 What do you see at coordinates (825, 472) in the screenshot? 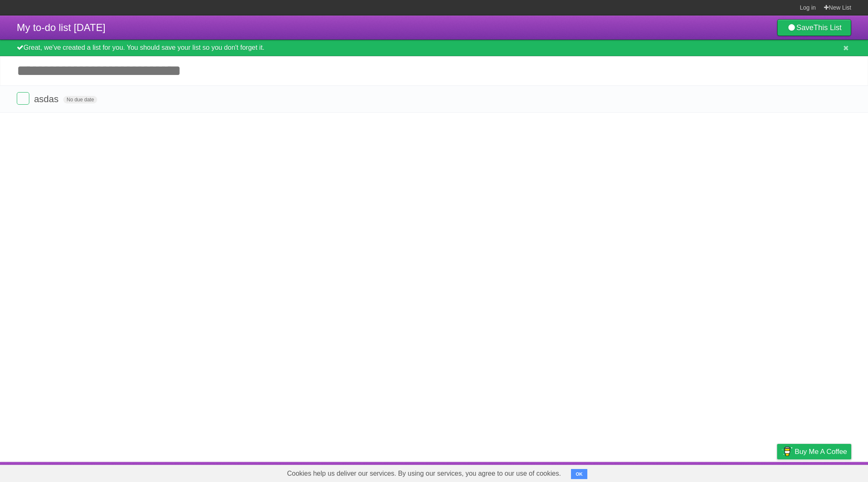
I see `a: Suggest a feature` at bounding box center [825, 472].